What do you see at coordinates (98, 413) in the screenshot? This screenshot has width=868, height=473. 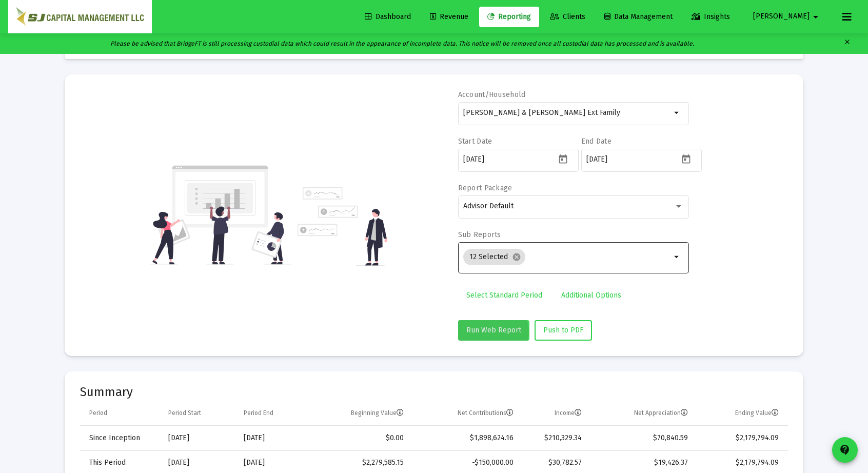 I see `div: Period` at bounding box center [98, 413].